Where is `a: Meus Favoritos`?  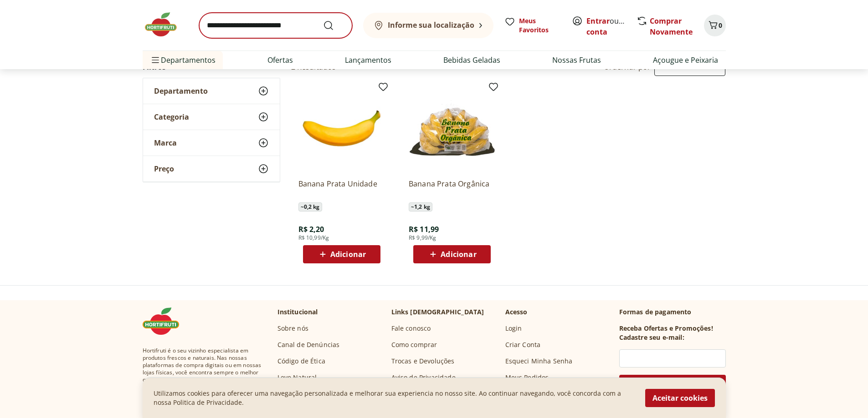
a: Meus Favoritos is located at coordinates (533, 26).